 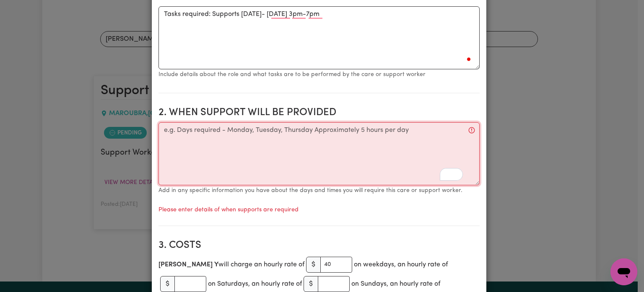 What do you see at coordinates (319, 245) in the screenshot?
I see `h2: 3. Costs` at bounding box center [319, 245].